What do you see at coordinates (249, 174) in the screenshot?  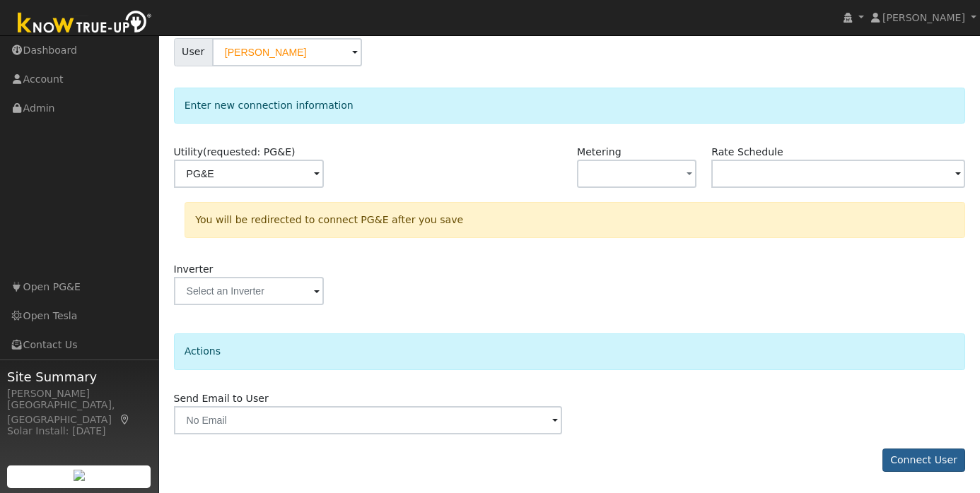 I see `input: Select a Utility` at bounding box center [249, 174].